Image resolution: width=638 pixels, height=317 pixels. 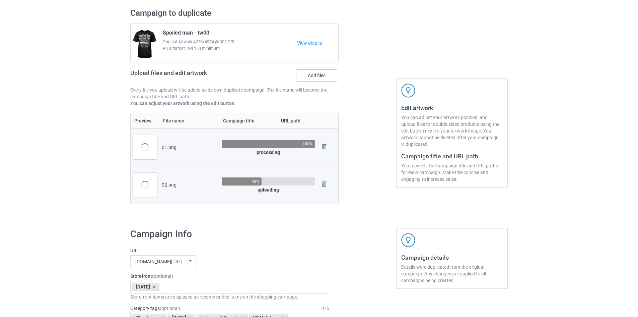 What do you see at coordinates (230, 250) in the screenshot?
I see `label: URL` at bounding box center [230, 250].